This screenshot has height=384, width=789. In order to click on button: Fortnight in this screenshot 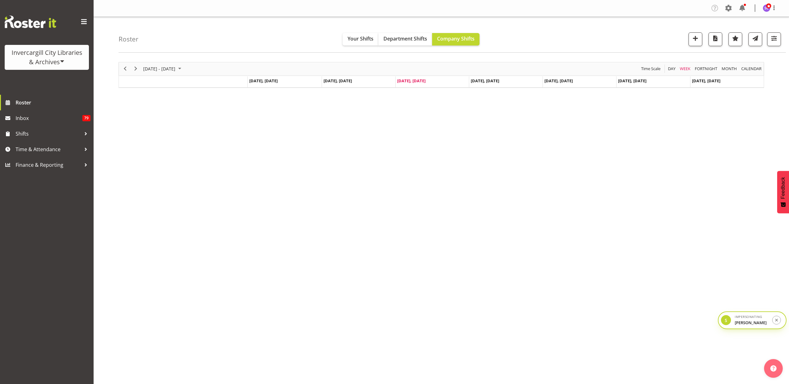, I will do `click(706, 69)`.